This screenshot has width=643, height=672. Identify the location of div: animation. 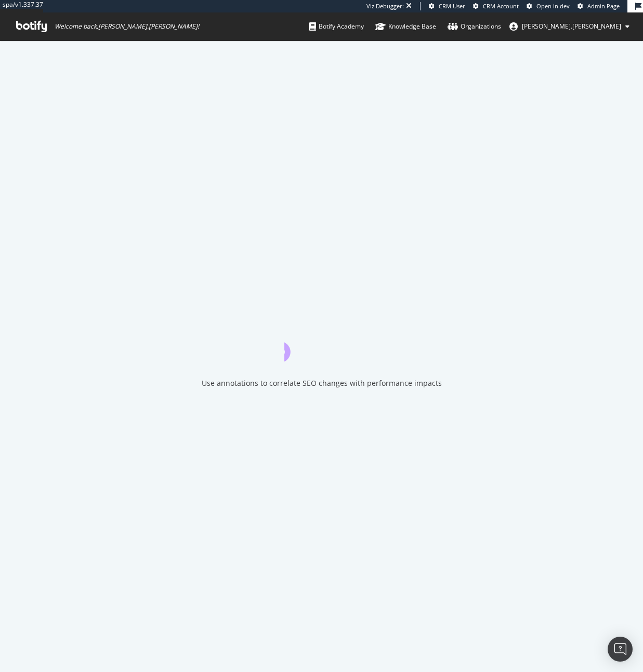
(322, 343).